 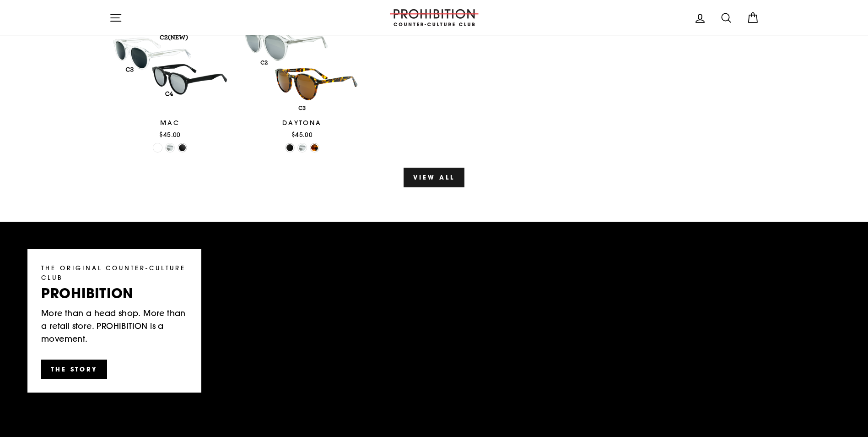 I want to click on a: THE STORY, so click(x=74, y=369).